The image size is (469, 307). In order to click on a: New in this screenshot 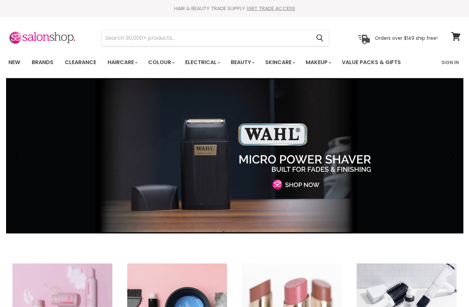, I will do `click(14, 62)`.